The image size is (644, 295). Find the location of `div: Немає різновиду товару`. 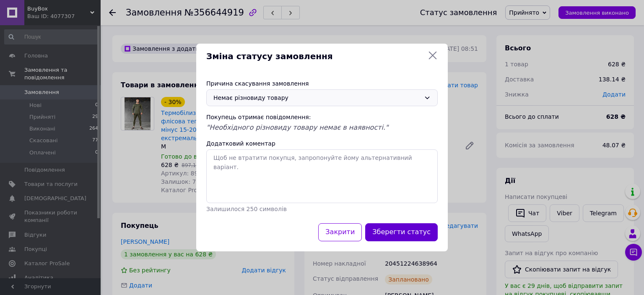

div: Немає різновиду товару is located at coordinates (317, 98).